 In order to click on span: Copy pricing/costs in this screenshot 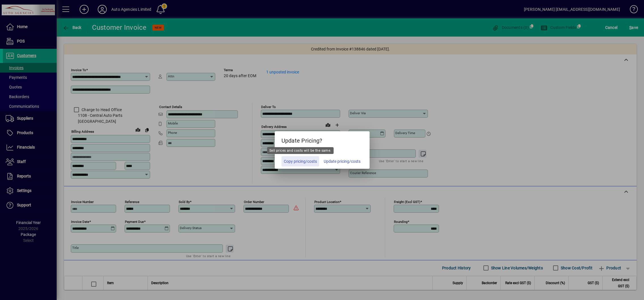, I will do `click(301, 161)`.